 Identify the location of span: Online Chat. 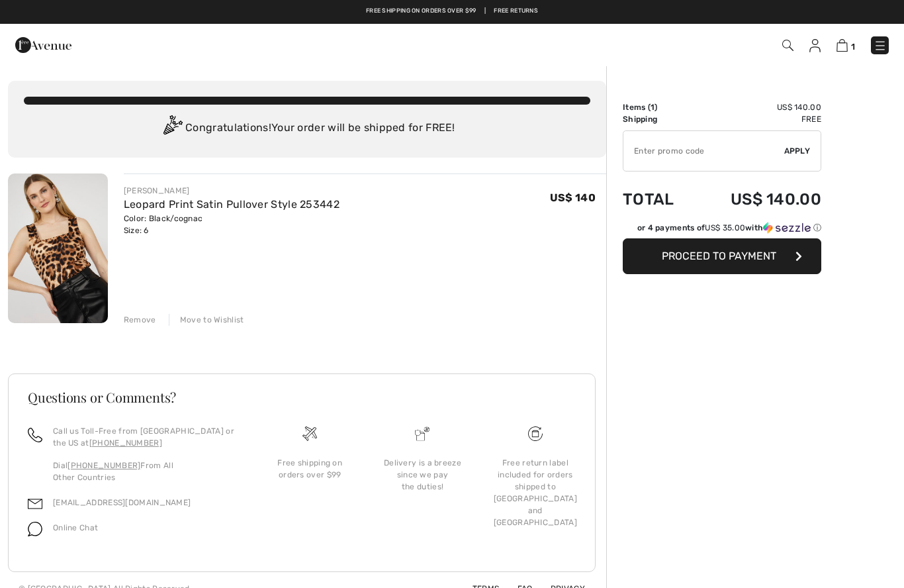
(75, 527).